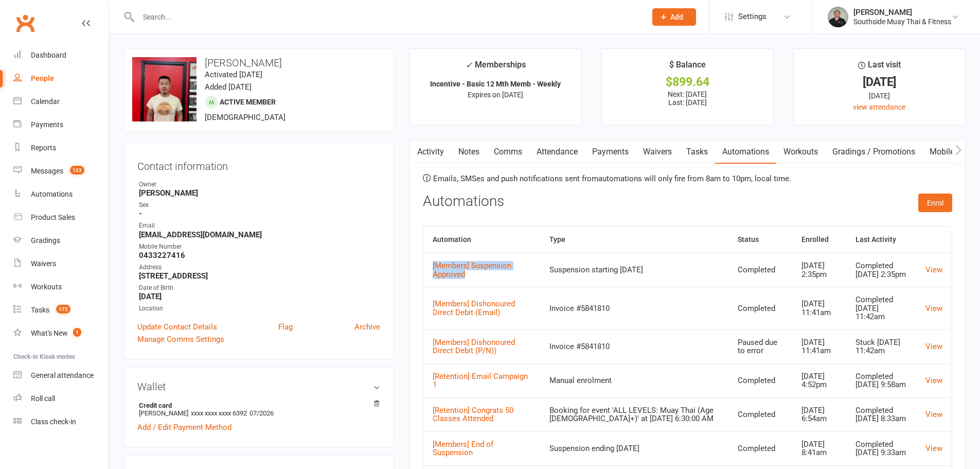 The image size is (980, 469). What do you see at coordinates (50, 333) in the screenshot?
I see `div: What's New` at bounding box center [50, 333].